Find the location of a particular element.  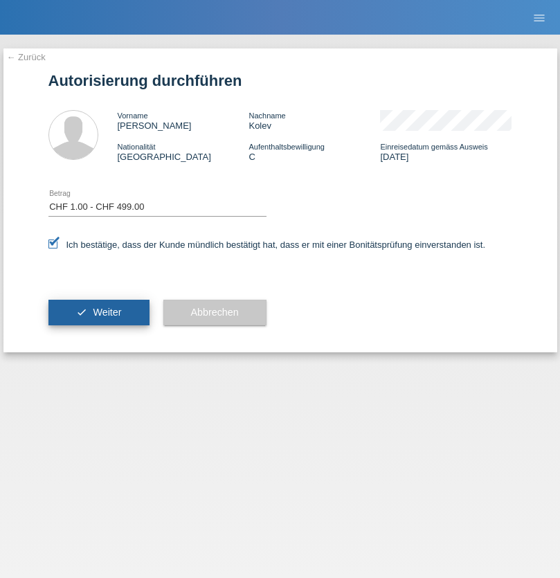

span: Aufenthaltsbewilligung is located at coordinates (286, 147).